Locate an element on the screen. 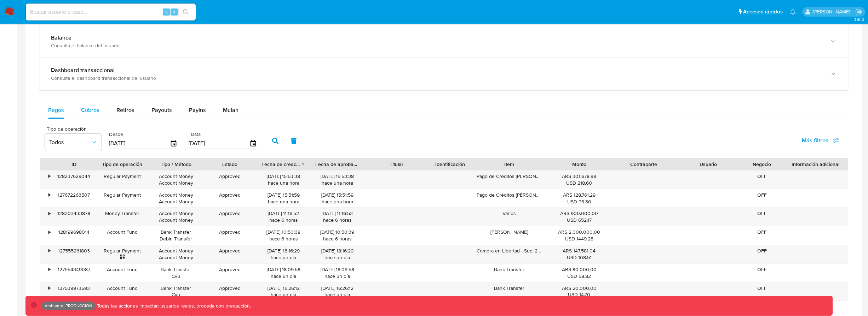  button: search-icon is located at coordinates (185, 12).